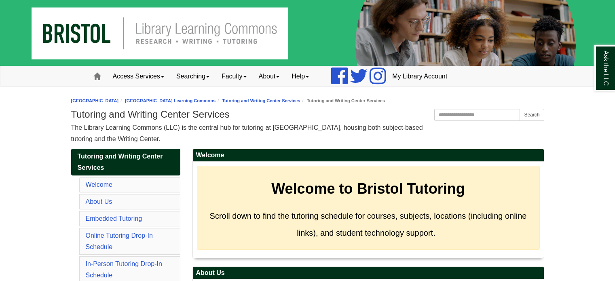 The image size is (615, 281). Describe the element at coordinates (269, 76) in the screenshot. I see `a: About` at that location.